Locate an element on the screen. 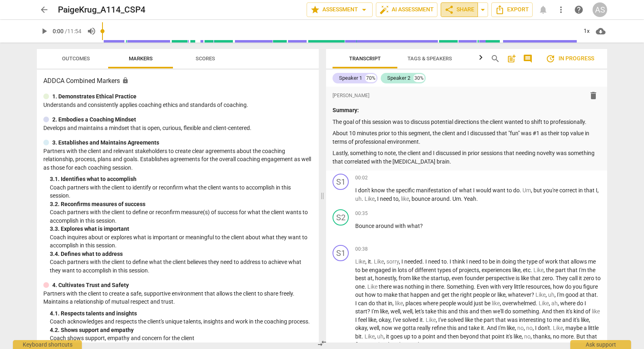 The image size is (644, 349). p: Coach inquires about or explores what is important or meaningful to the client about what they wa... is located at coordinates (181, 242).